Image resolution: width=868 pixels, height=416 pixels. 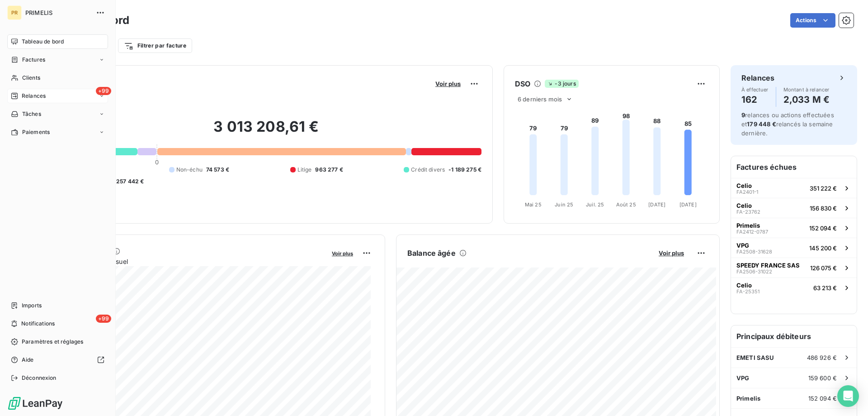 What do you see at coordinates (157, 162) in the screenshot?
I see `span: 0` at bounding box center [157, 162].